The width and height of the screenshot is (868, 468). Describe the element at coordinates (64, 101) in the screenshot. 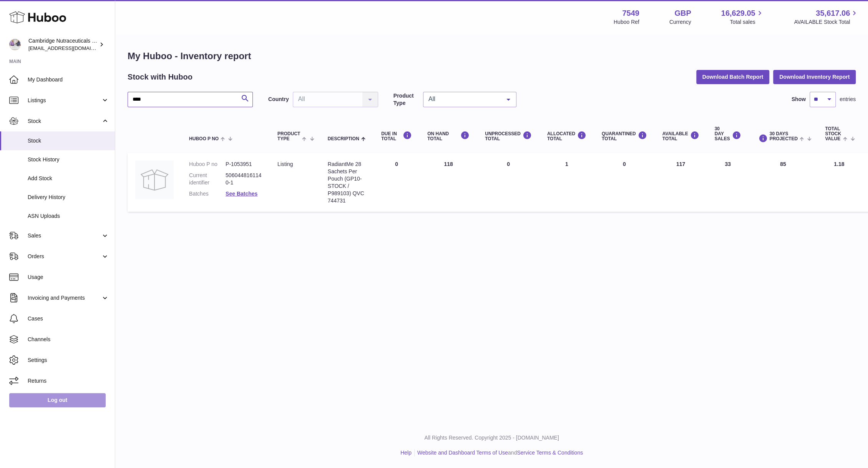

I see `span: Listings` at that location.